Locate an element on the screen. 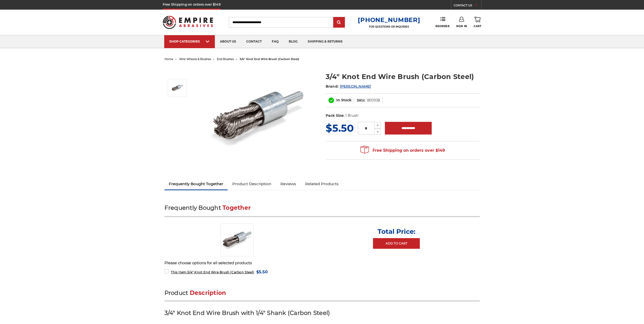 The height and width of the screenshot is (324, 644). span: Together is located at coordinates (237, 208).